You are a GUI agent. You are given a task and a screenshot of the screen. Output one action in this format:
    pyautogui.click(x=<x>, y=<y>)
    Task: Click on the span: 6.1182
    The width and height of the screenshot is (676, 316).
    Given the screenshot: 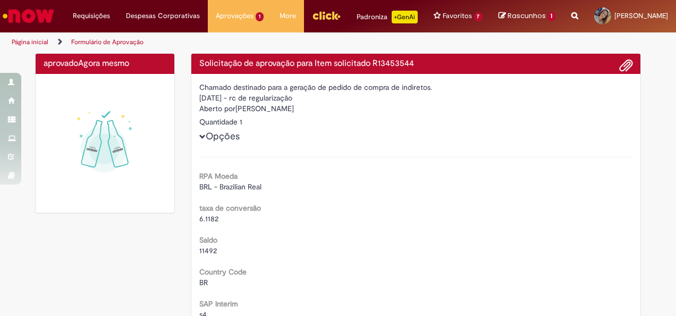 What is the action you would take?
    pyautogui.click(x=209, y=218)
    